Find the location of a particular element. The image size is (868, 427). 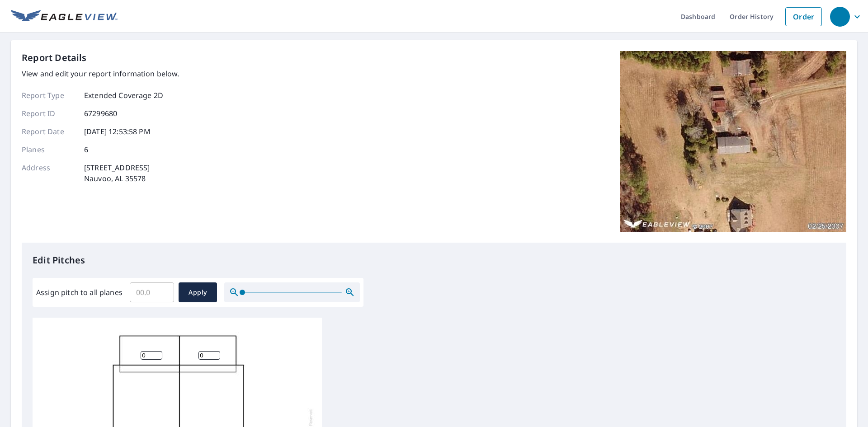

p: Planes is located at coordinates (49, 150).